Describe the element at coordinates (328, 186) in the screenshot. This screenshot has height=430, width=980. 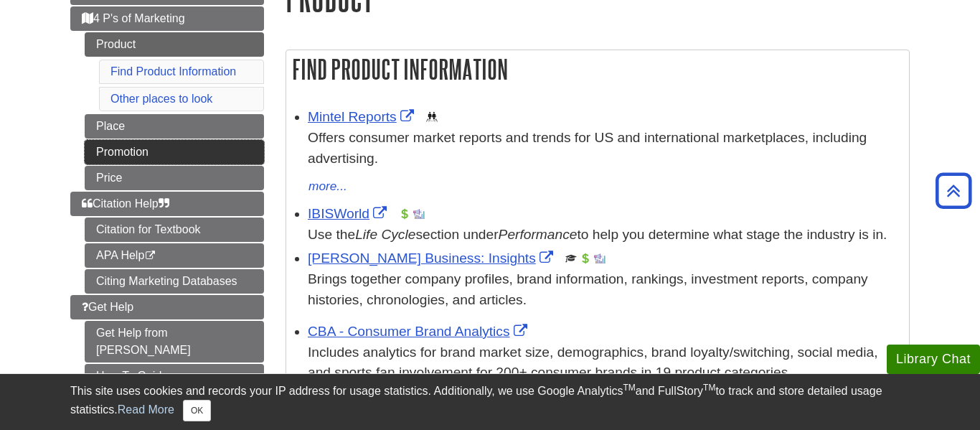
I see `button: more...` at that location.